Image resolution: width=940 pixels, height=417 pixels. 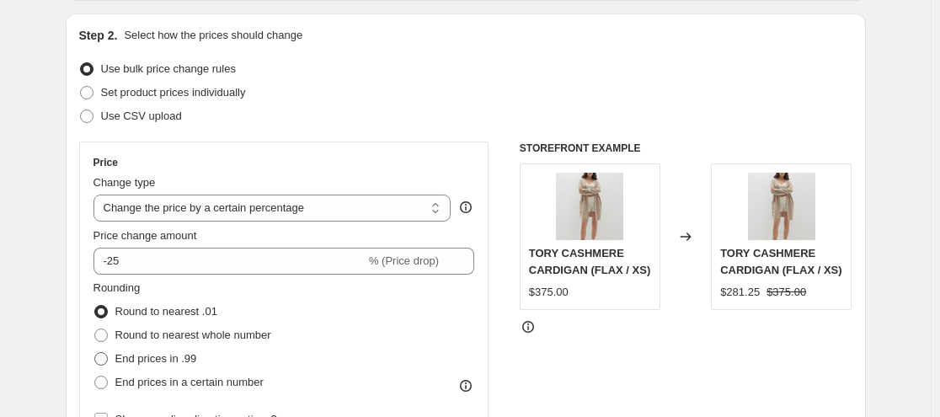 I want to click on input: -15, so click(x=229, y=261).